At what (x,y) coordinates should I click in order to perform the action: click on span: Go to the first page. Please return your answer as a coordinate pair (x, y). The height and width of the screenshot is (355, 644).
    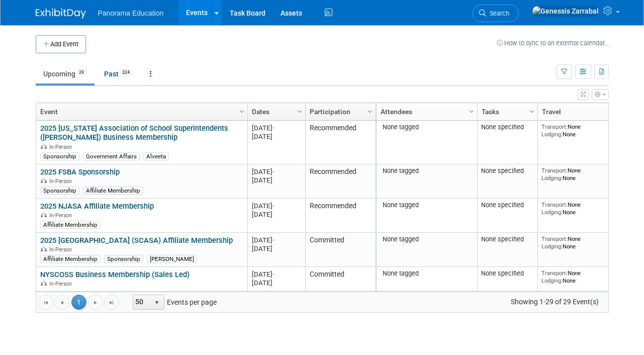
    Looking at the image, I should click on (46, 303).